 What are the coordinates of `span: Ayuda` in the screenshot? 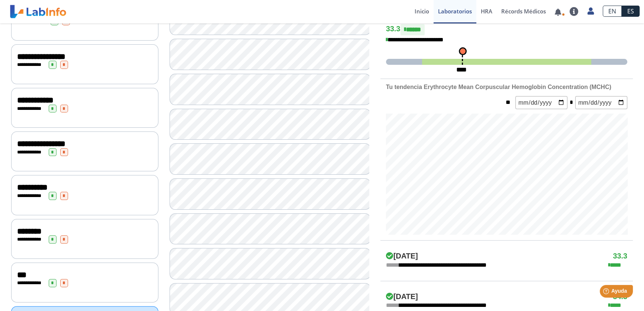 It's located at (41, 9).